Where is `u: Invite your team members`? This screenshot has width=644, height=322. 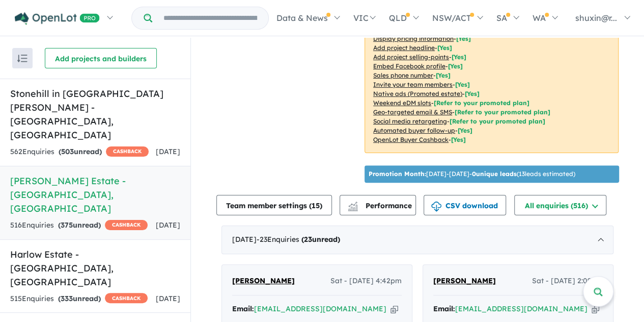 u: Invite your team members is located at coordinates (413, 84).